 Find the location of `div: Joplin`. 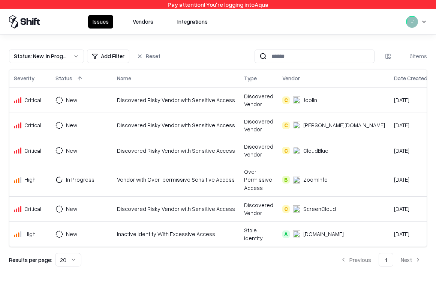

div: Joplin is located at coordinates (310, 100).